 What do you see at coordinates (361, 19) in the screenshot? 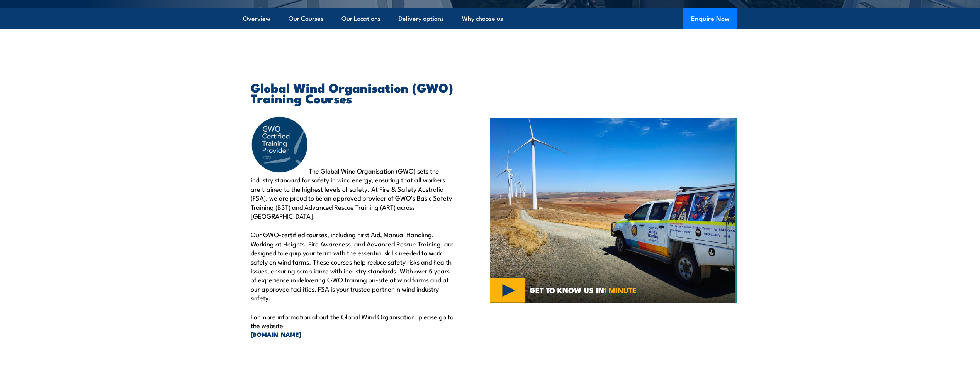
I see `a: Our Locations` at bounding box center [361, 19].